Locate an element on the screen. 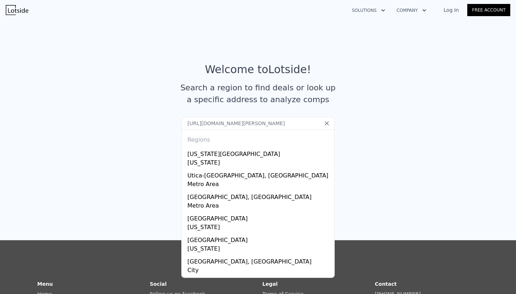  strong: Contact is located at coordinates (385, 284).